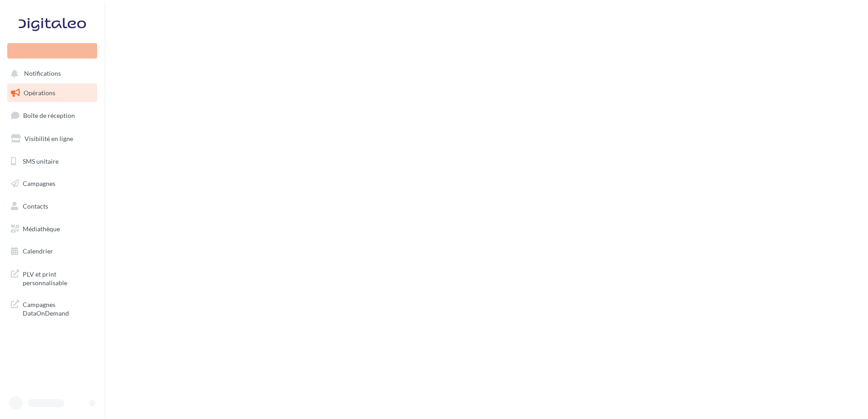 The image size is (868, 419). Describe the element at coordinates (52, 50) in the screenshot. I see `div: Nouvelle campagne` at that location.